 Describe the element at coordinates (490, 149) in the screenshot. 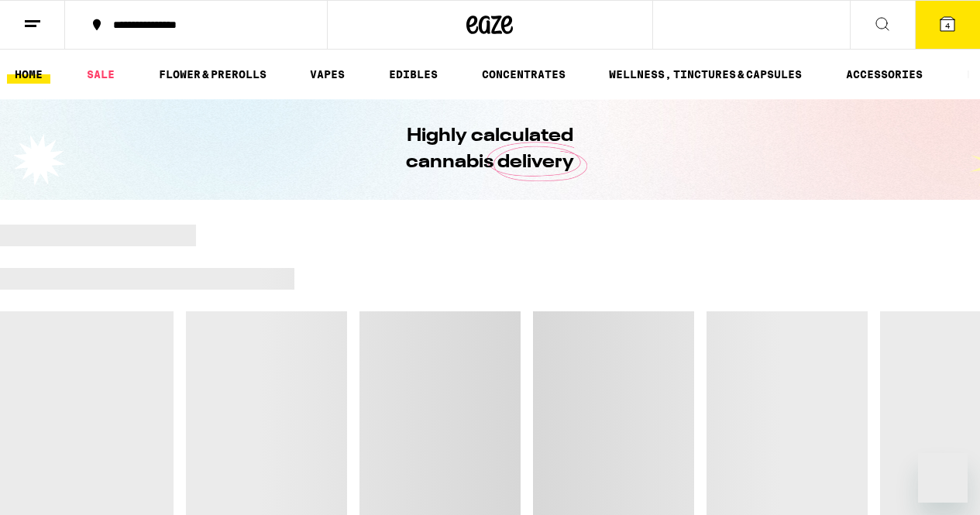

I see `h1: Highly calculated cannabis delivery` at that location.